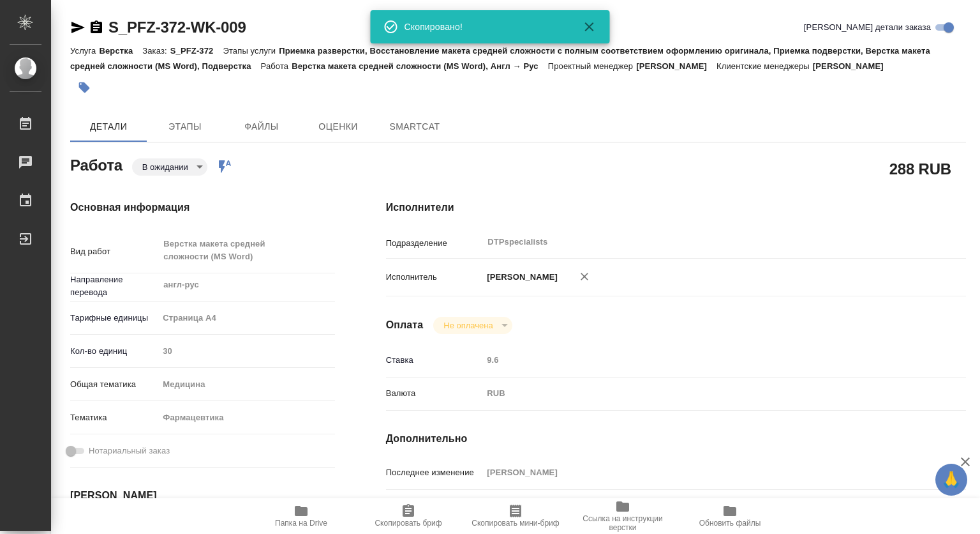  Describe the element at coordinates (96, 27) in the screenshot. I see `button: Скопировать ссылку` at that location.